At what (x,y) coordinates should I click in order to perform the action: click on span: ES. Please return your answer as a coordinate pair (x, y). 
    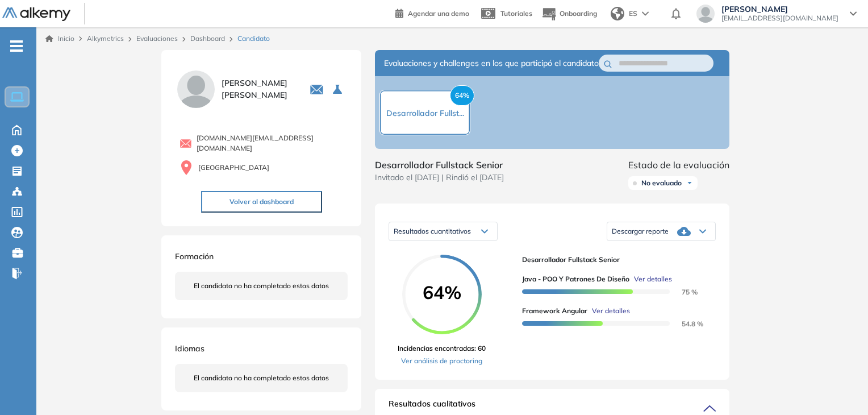
    Looking at the image, I should click on (633, 14).